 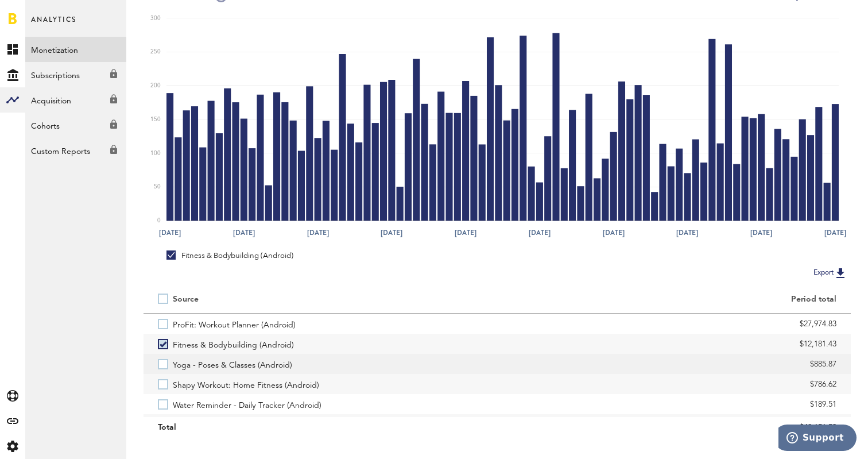 What do you see at coordinates (830, 273) in the screenshot?
I see `button: Export` at bounding box center [830, 273].